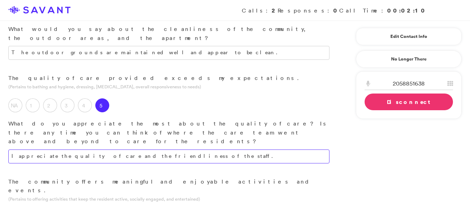  What do you see at coordinates (169, 133) in the screenshot?
I see `p: What do you appreciate the most about the quality of care? Is there any time you can think of whe...` at bounding box center [169, 133].